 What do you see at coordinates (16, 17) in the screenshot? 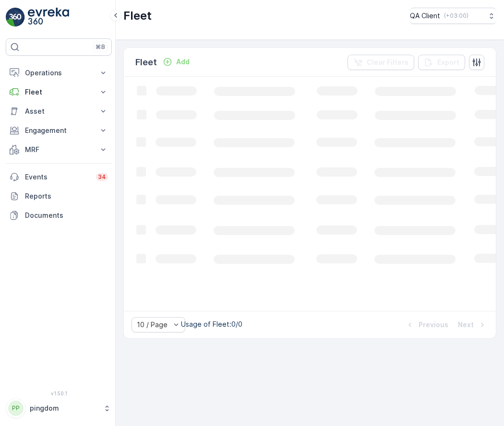
I see `img: logo` at bounding box center [16, 17].